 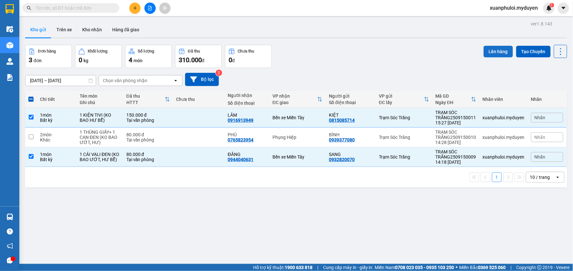 I want to click on span: 310.000, so click(x=190, y=60).